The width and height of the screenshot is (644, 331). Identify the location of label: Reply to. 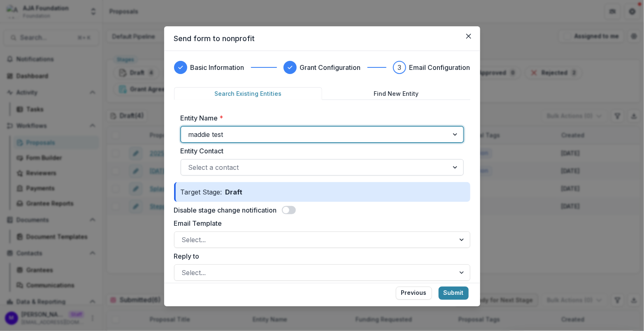
(320, 256).